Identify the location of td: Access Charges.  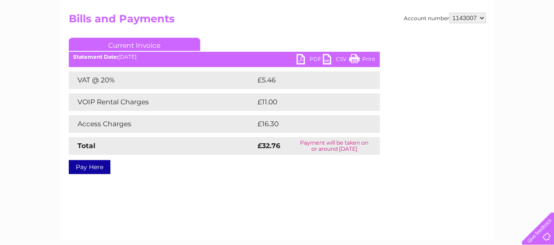
(162, 124).